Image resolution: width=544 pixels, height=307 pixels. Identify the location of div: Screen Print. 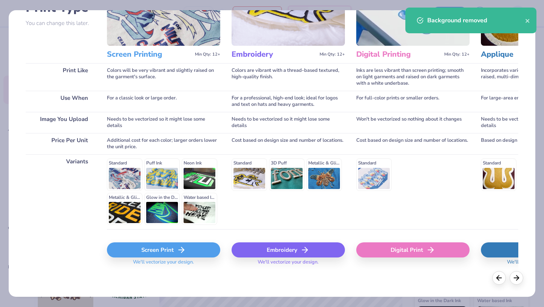
(164, 250).